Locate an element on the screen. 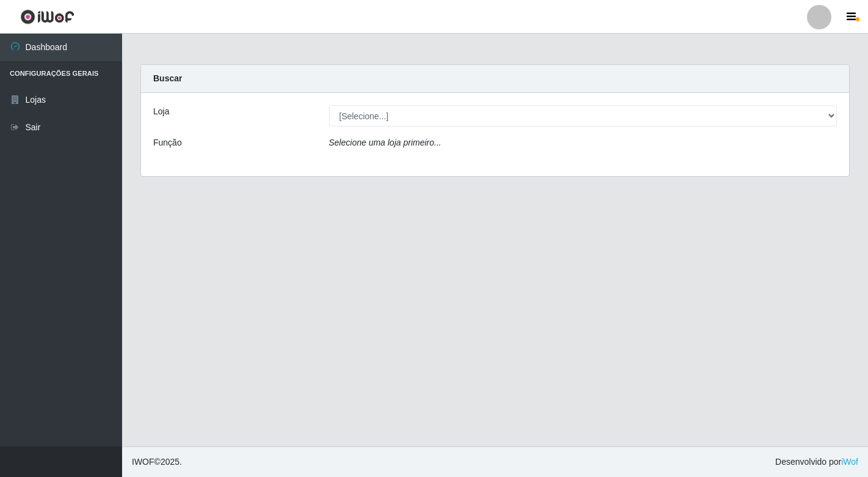 The image size is (868, 477). img: CoreUI Logo is located at coordinates (47, 17).